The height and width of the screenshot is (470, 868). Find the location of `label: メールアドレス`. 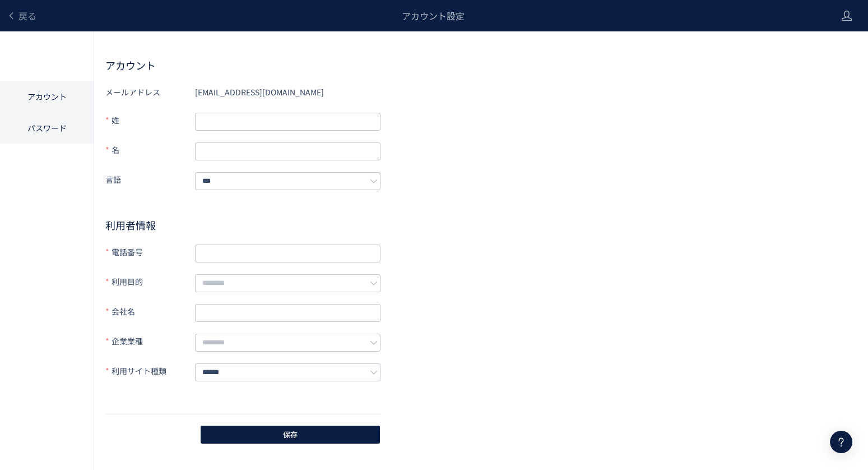

label: メールアドレス is located at coordinates (150, 92).